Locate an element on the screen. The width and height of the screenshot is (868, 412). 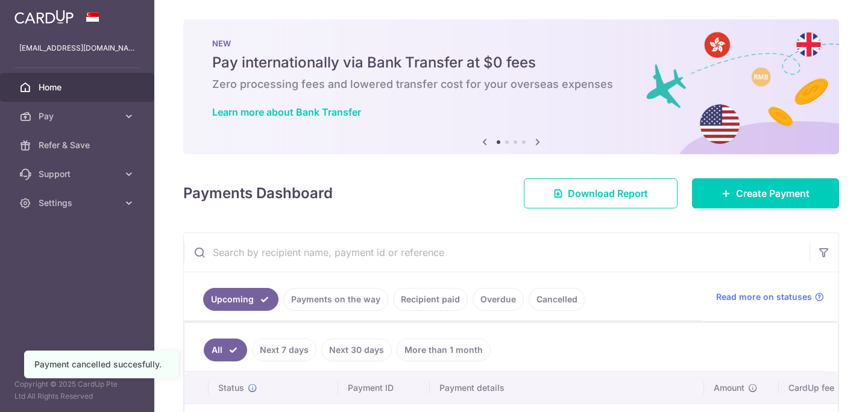
a: Recipient paid is located at coordinates (431, 300).